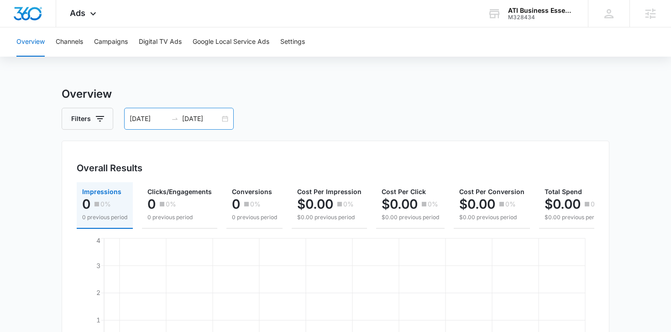 This screenshot has width=671, height=332. I want to click on tspan: 1, so click(98, 320).